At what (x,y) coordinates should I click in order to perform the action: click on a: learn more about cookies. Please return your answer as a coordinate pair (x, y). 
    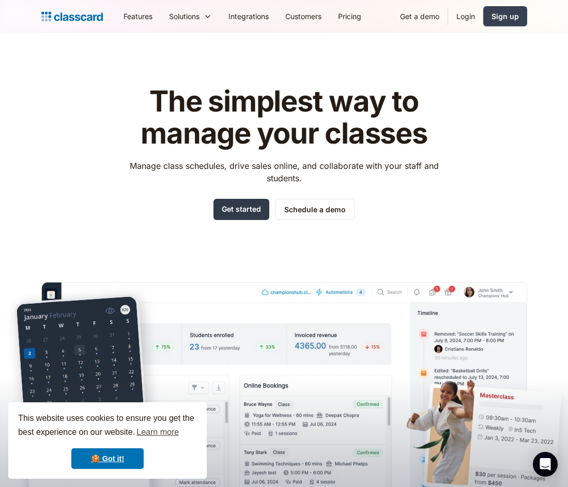
    Looking at the image, I should click on (158, 433).